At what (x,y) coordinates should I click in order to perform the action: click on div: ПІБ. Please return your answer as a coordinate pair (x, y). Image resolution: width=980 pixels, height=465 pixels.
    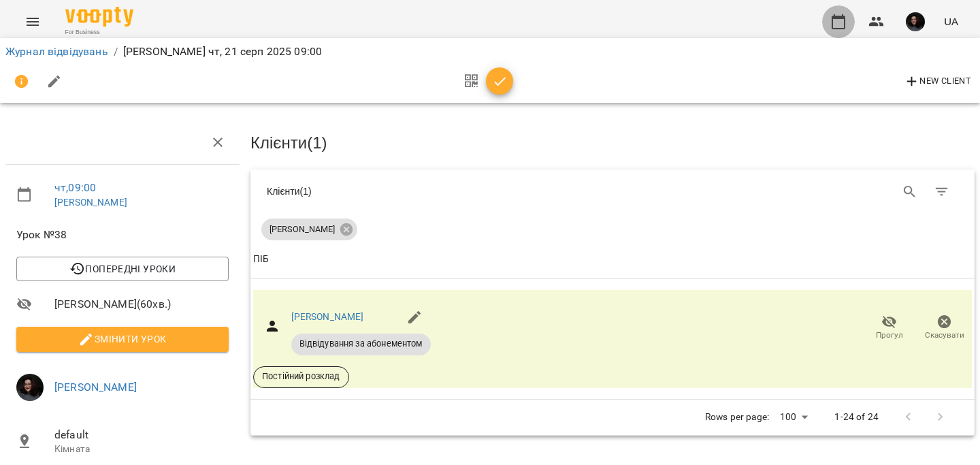
    Looking at the image, I should click on (260, 259).